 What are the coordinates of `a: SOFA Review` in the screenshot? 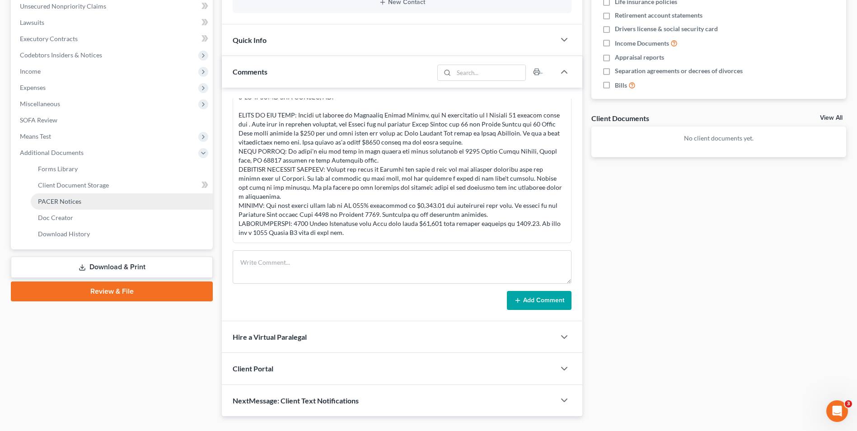 It's located at (112, 120).